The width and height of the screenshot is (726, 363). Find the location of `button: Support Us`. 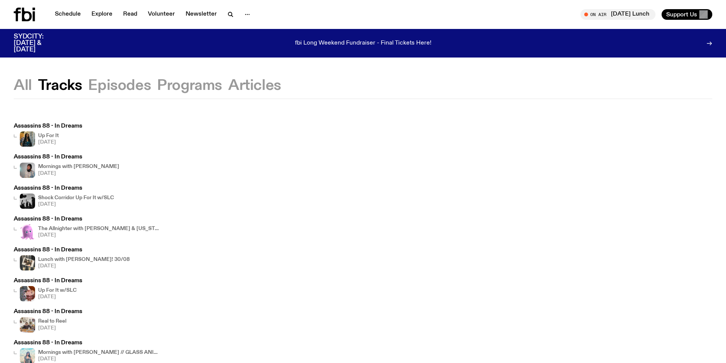

button: Support Us is located at coordinates (687, 14).